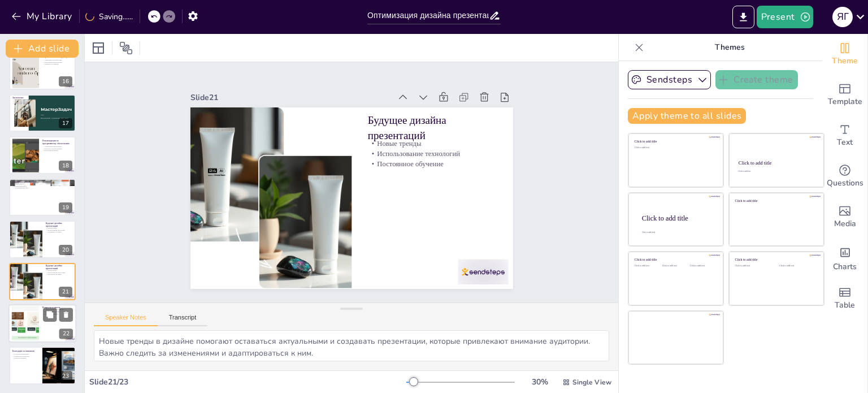 Image resolution: width=868 pixels, height=393 pixels. Describe the element at coordinates (49, 315) in the screenshot. I see `button: Duplicate Slide` at that location.